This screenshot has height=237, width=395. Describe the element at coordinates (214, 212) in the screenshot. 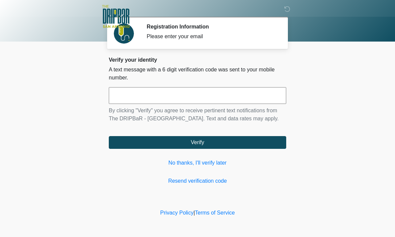

I see `a: Terms of Service` at that location.